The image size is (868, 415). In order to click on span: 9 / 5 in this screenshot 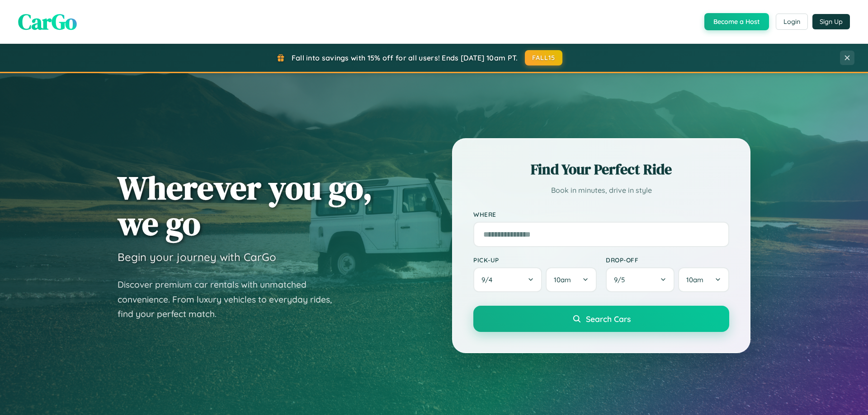, I will do `click(621, 280)`.